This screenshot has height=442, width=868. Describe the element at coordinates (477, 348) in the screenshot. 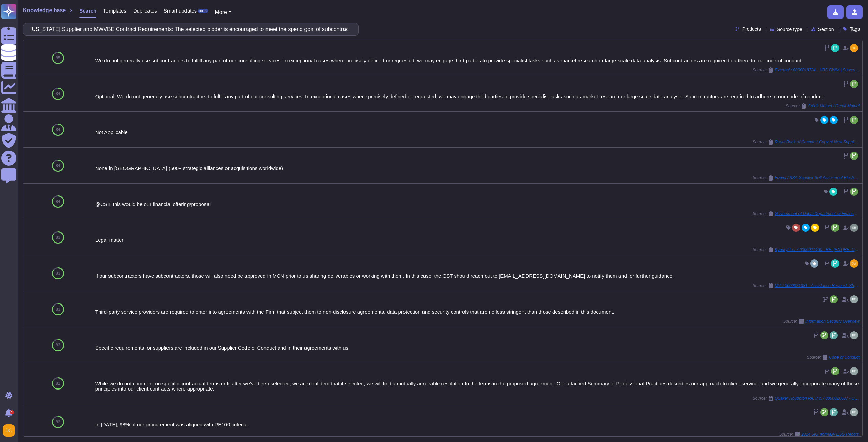

I see `div: Specific requirements for suppliers are included in our Supplier Code of Conduct and in their agr...` at that location.